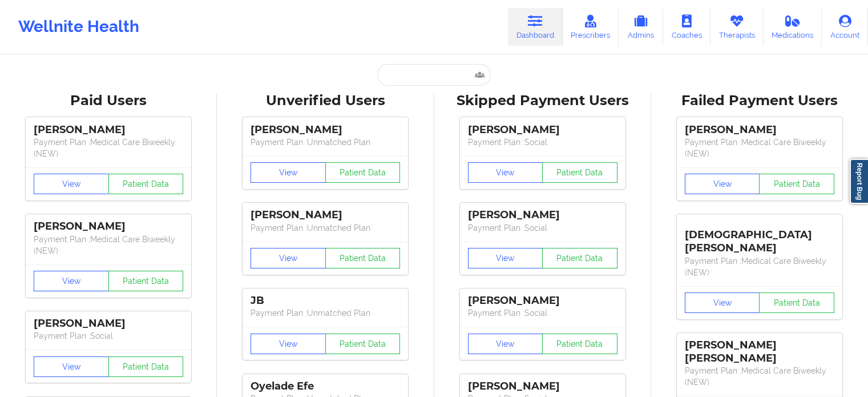 Image resolution: width=868 pixels, height=397 pixels. What do you see at coordinates (325, 386) in the screenshot?
I see `div: Oyelade Efe` at bounding box center [325, 386].